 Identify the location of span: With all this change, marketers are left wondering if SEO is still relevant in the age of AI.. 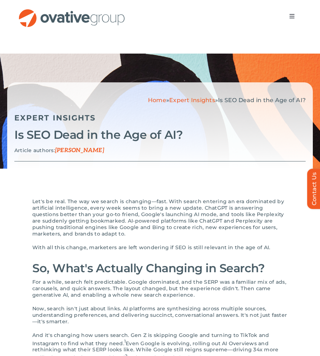
(151, 247).